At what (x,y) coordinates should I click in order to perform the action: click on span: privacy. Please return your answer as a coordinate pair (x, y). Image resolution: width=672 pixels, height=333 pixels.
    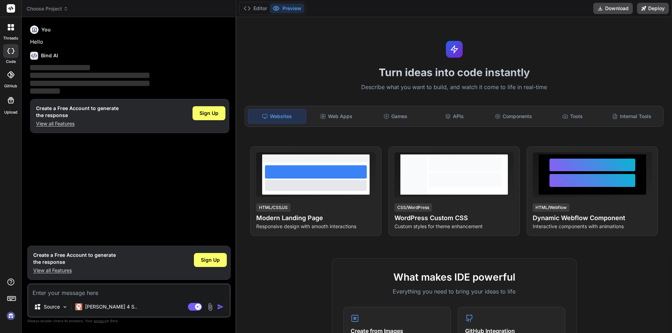
    Looking at the image, I should click on (100, 321).